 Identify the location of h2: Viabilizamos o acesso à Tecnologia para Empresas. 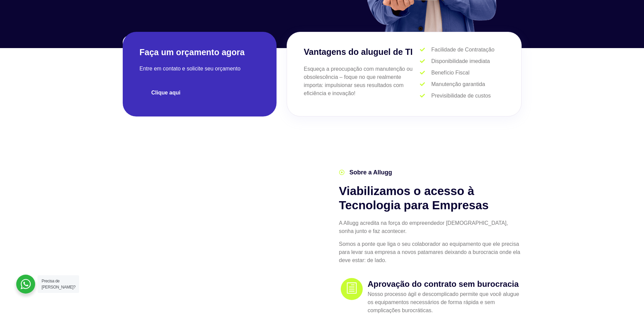
(430, 198).